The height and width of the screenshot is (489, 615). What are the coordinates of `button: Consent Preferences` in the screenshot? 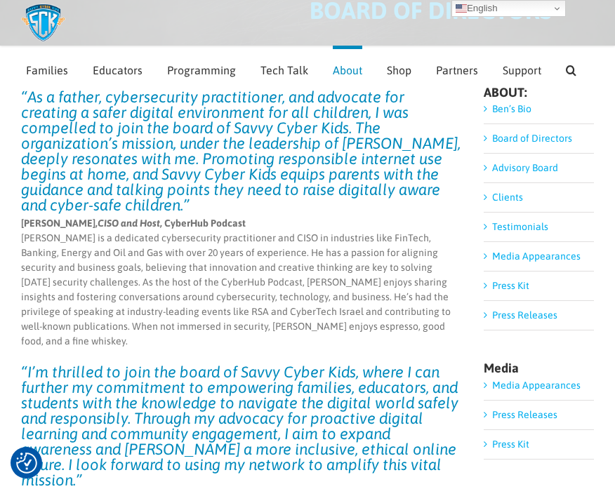 It's located at (27, 463).